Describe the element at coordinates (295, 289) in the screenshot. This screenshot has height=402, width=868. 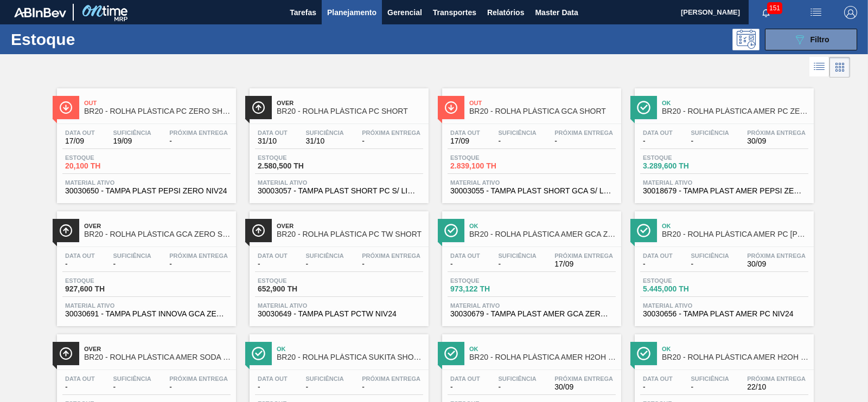
I see `span: 652,900 TH` at that location.